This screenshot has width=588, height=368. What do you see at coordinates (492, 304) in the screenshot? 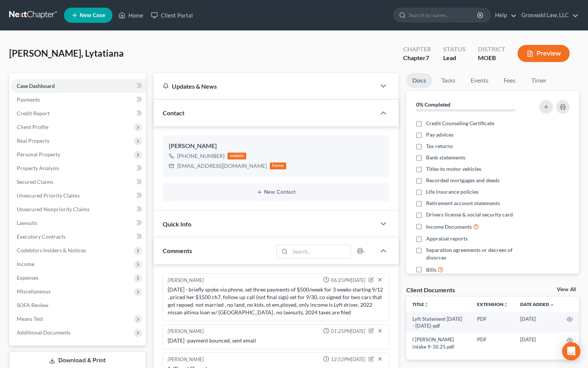
I see `a: Extensionunfold_more` at bounding box center [492, 304].